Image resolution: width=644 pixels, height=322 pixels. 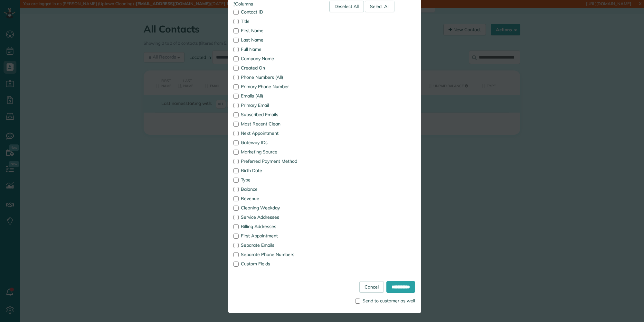 What do you see at coordinates (276, 49) in the screenshot?
I see `label: Full Name` at bounding box center [276, 49].